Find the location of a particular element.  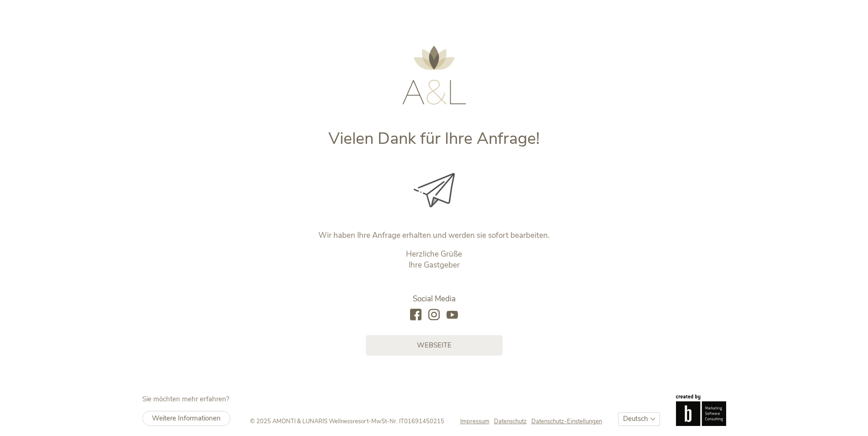

span: © 2025 AMONTI & LUNARIS Wellnessresort is located at coordinates (309, 421).